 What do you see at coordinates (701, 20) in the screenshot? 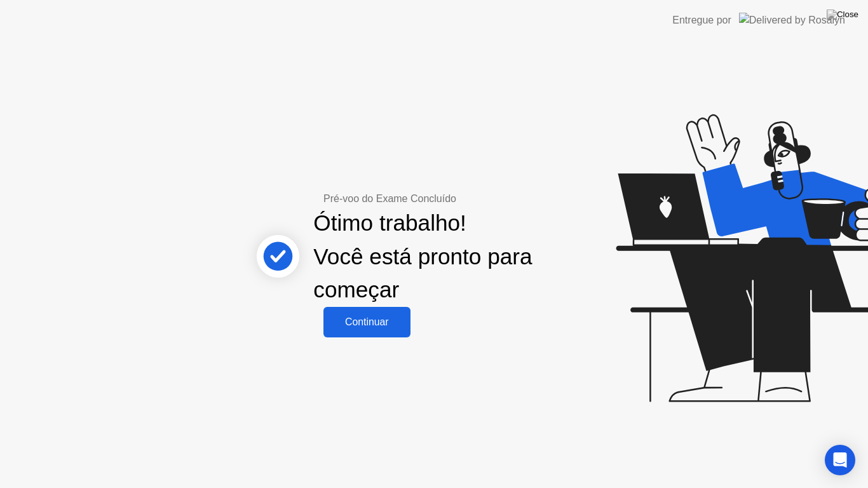
I see `div: Entregue por` at bounding box center [701, 20].